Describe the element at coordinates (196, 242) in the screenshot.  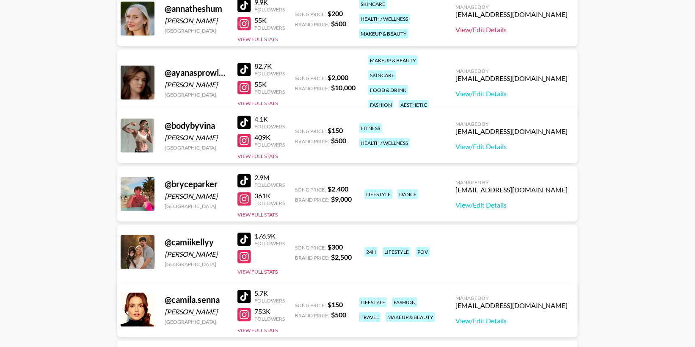
I see `div: @ camiikellyy` at that location.